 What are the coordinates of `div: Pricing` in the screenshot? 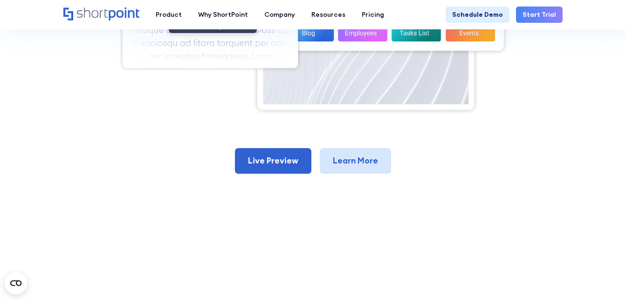 It's located at (373, 14).